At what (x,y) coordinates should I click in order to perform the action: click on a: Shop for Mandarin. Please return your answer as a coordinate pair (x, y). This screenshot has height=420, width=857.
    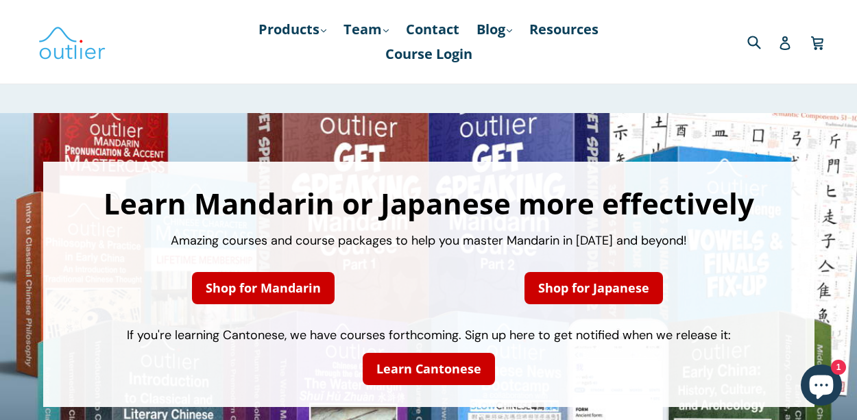
    Looking at the image, I should click on (263, 288).